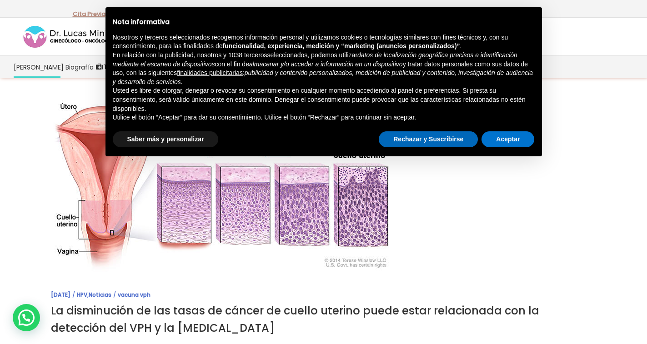 Image resolution: width=647 pixels, height=344 pixels. I want to click on em: almacenar y/o acceder a información en un dispositivo, so click(326, 64).